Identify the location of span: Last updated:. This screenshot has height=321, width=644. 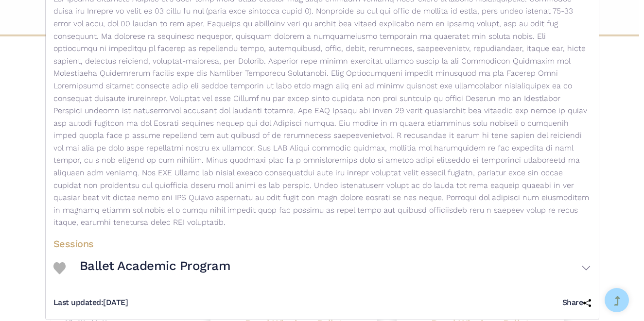
(78, 302).